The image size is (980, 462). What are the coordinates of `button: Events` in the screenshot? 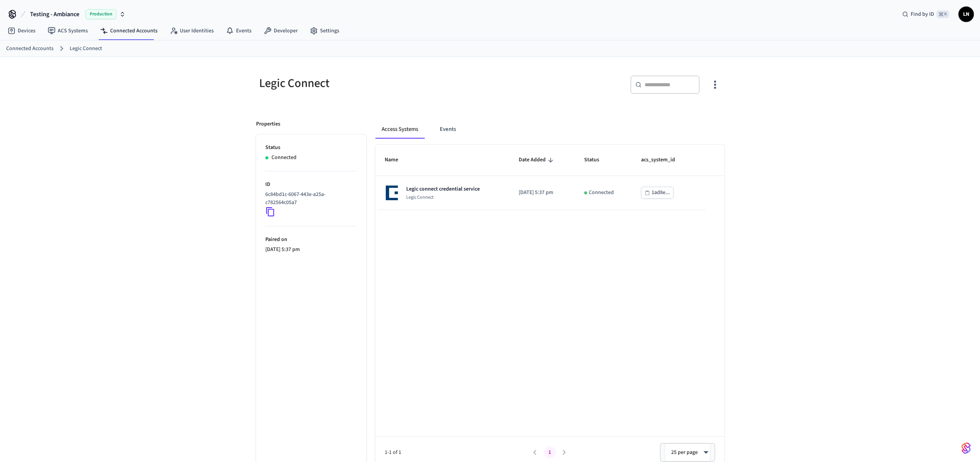 It's located at (448, 130).